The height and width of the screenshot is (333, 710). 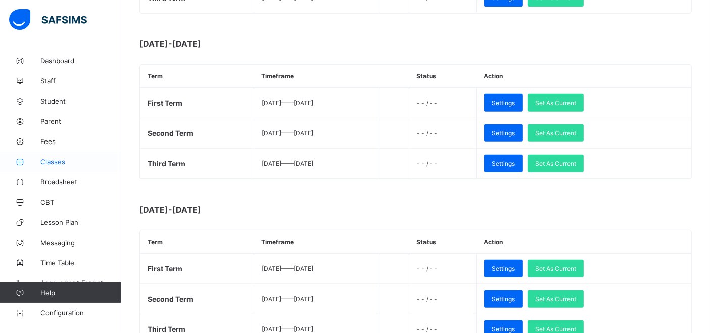 I want to click on span: Dashboard, so click(x=81, y=61).